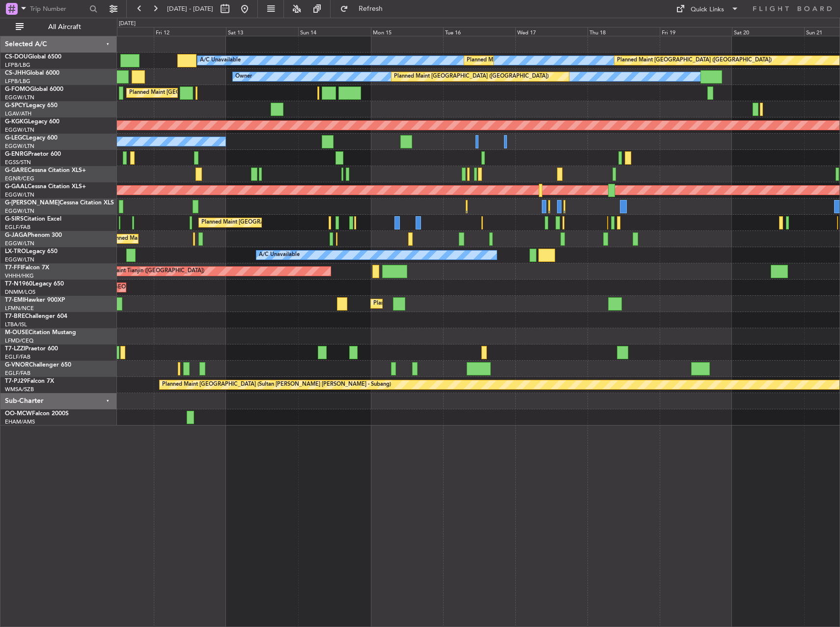  What do you see at coordinates (36, 317) in the screenshot?
I see `a: T7-BREChallenger 604` at bounding box center [36, 317].